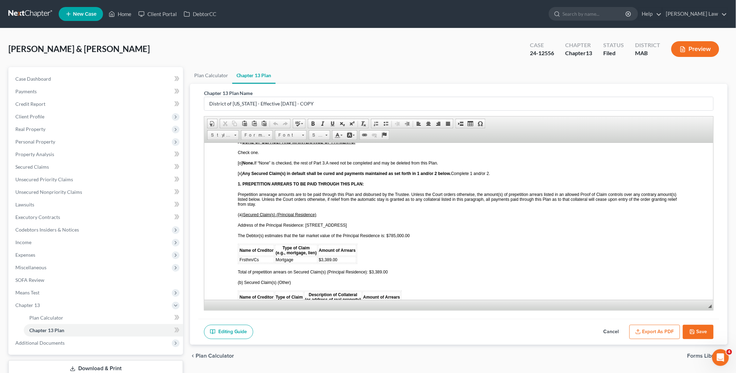 The width and height of the screenshot is (736, 373). Describe the element at coordinates (707, 356) in the screenshot. I see `button: Forms Library chevron_right` at that location.